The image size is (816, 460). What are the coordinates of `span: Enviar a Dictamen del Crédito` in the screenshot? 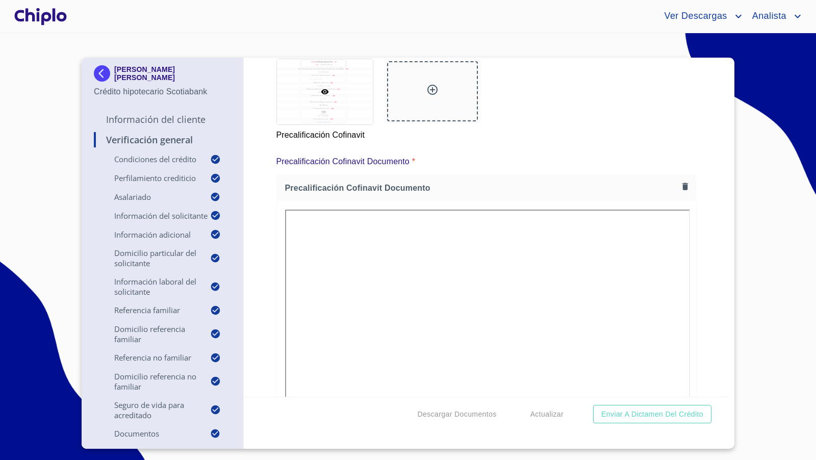 It's located at (652, 414).